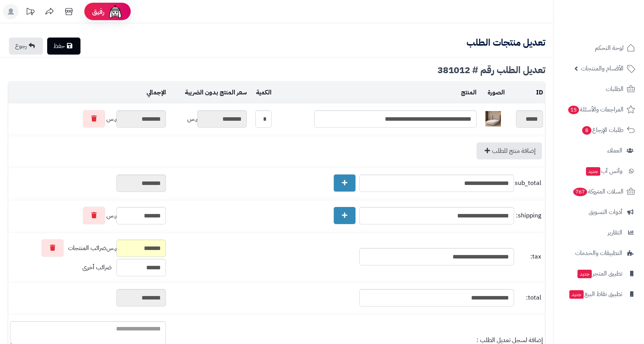 Image resolution: width=644 pixels, height=344 pixels. What do you see at coordinates (261, 93) in the screenshot?
I see `td: الكمية` at bounding box center [261, 93].